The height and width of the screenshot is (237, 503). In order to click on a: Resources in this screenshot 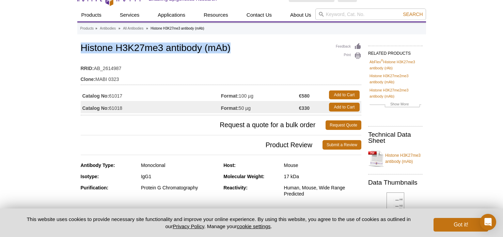, I will do `click(216, 15)`.